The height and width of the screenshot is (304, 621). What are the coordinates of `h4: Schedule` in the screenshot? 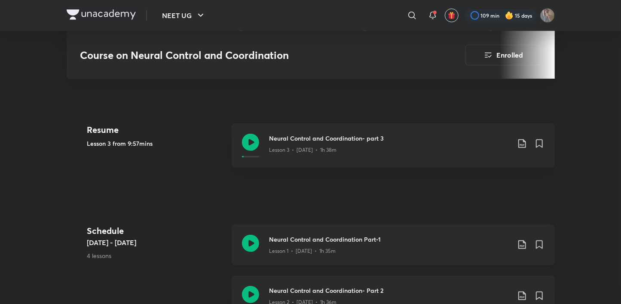 It's located at (156, 231).